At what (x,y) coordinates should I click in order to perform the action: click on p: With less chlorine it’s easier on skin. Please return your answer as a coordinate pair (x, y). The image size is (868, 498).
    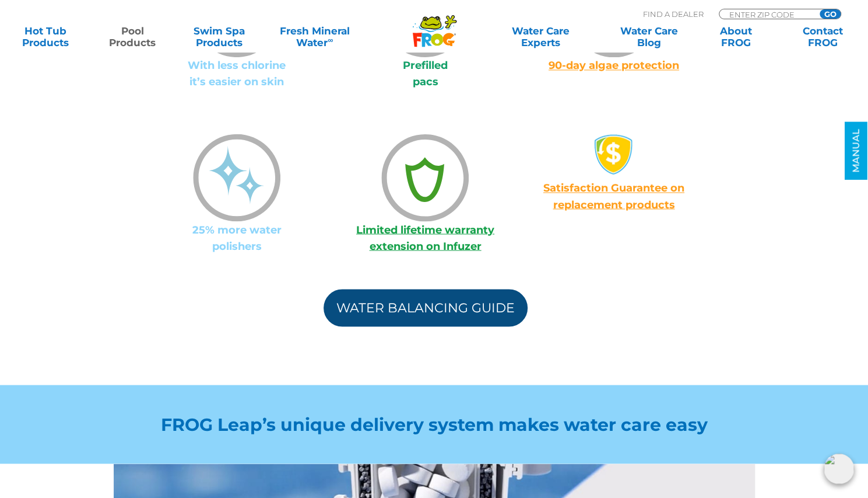
    Looking at the image, I should click on (237, 74).